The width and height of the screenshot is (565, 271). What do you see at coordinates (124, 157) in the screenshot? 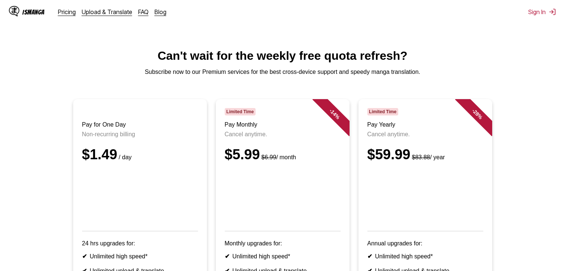
I see `small: / day` at bounding box center [124, 157].